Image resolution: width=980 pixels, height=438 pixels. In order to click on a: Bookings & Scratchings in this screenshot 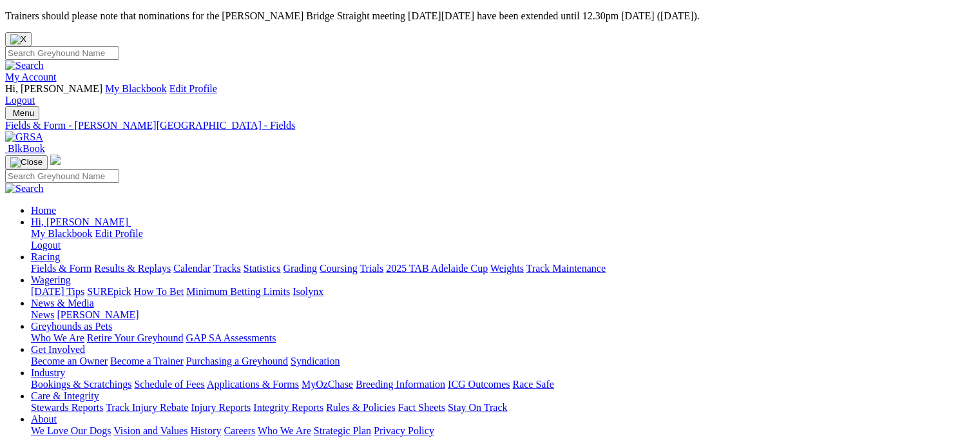, I will do `click(81, 384)`.